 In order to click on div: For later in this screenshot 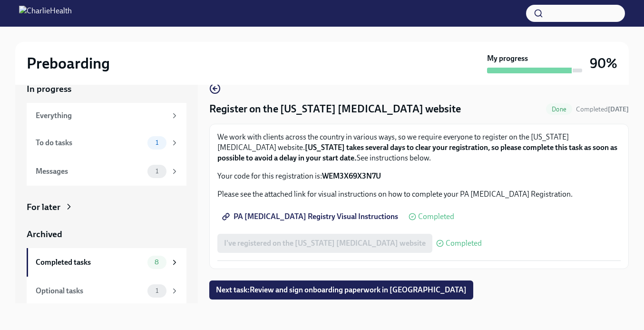, I will do `click(43, 207)`.